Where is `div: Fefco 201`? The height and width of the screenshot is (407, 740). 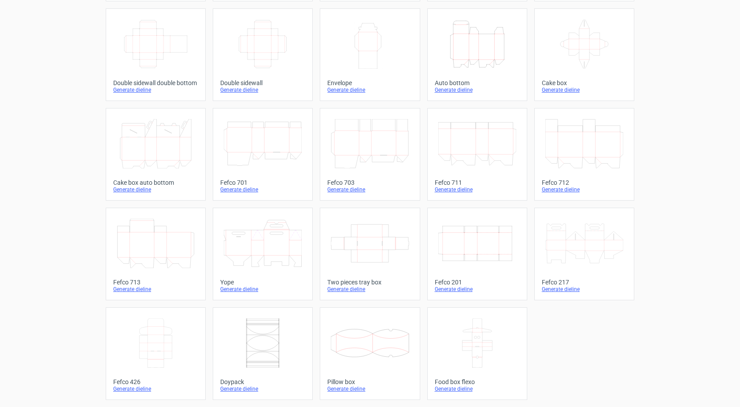 div: Fefco 201 is located at coordinates (477, 282).